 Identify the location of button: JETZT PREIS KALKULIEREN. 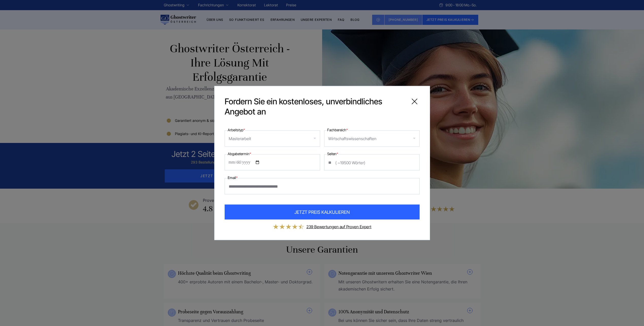
(322, 212).